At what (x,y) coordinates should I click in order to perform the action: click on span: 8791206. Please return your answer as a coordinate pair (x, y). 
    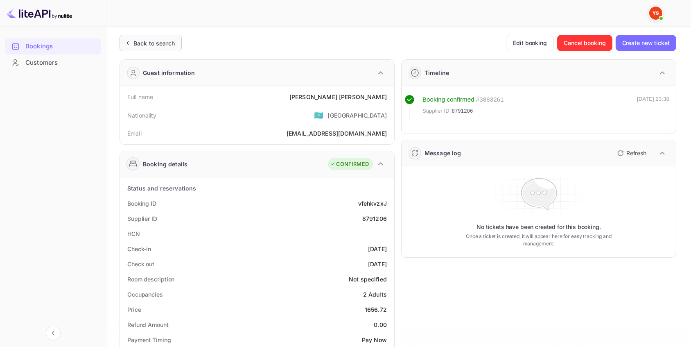
    Looking at the image, I should click on (463, 111).